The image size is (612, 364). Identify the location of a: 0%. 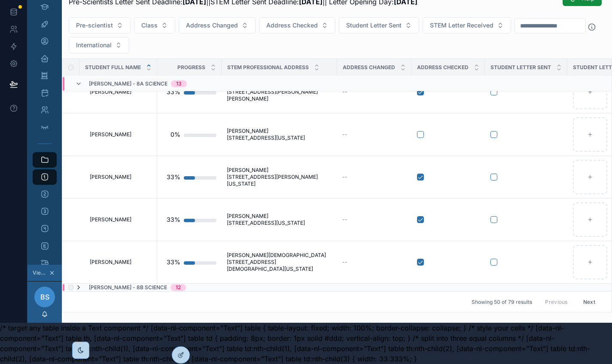
(190, 134).